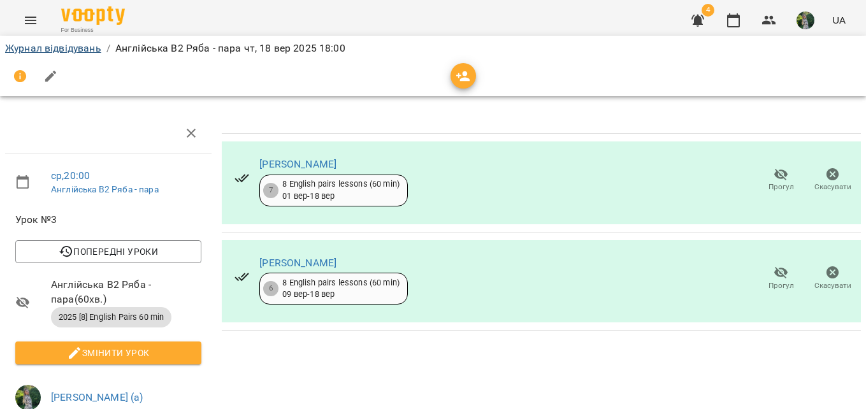  What do you see at coordinates (108, 252) in the screenshot?
I see `span: Попередні уроки` at bounding box center [108, 252].